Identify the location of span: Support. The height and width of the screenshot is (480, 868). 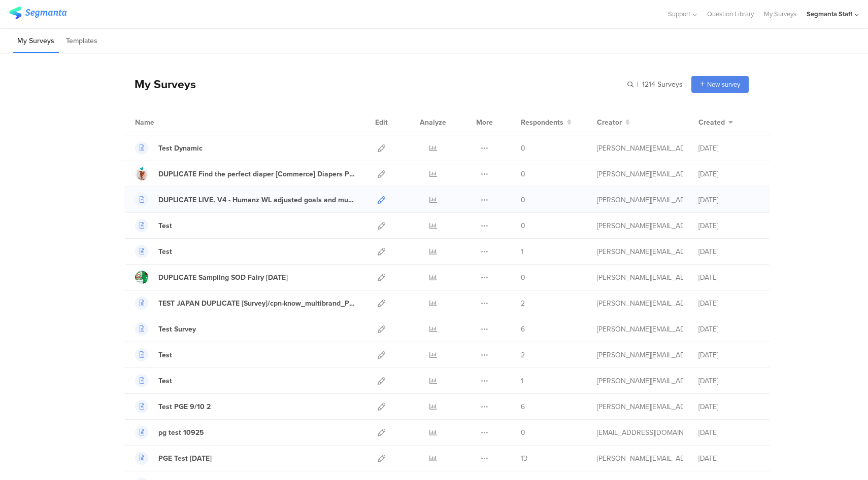
(679, 13).